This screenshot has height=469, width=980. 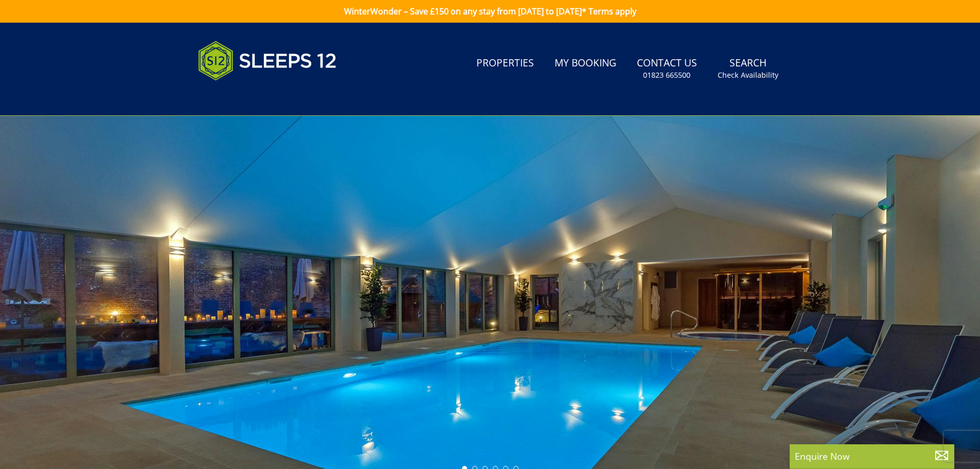 What do you see at coordinates (748, 68) in the screenshot?
I see `a: SearchCheck Availability` at bounding box center [748, 68].